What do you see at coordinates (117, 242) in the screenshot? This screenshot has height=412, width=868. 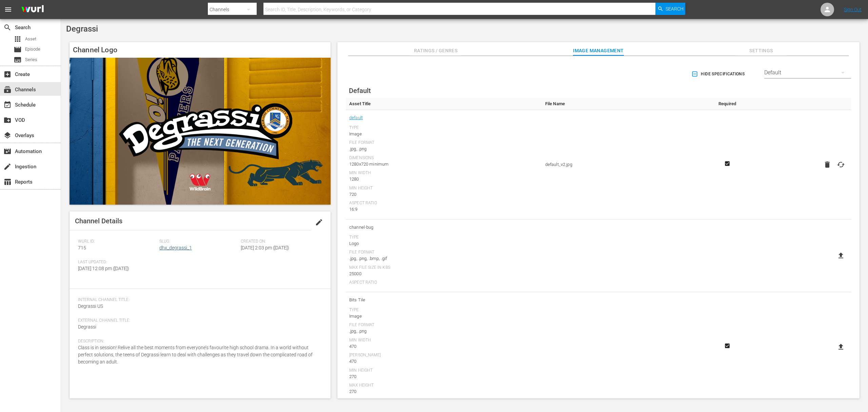 I see `span: Wurl ID:` at bounding box center [117, 242].